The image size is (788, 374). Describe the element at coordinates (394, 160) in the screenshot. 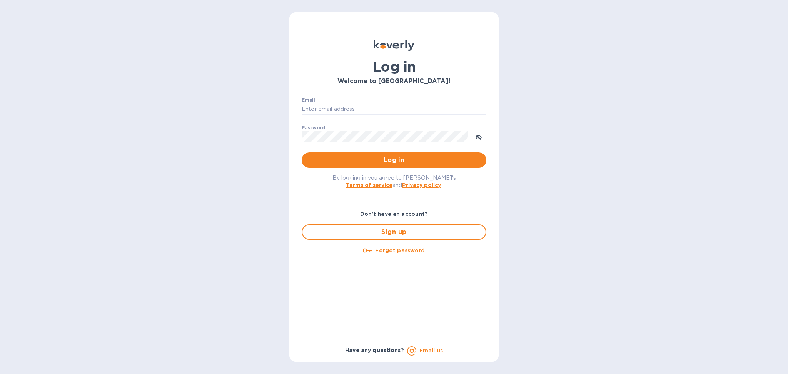

I see `span: Log in` at that location.